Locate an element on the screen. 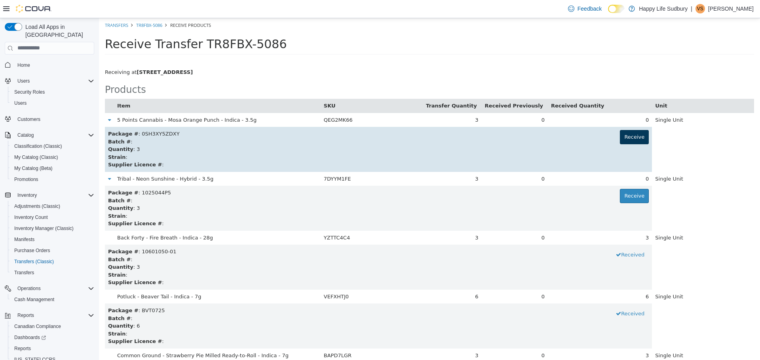 This screenshot has width=760, height=360. button: Canadian Compliance is located at coordinates (53, 327).